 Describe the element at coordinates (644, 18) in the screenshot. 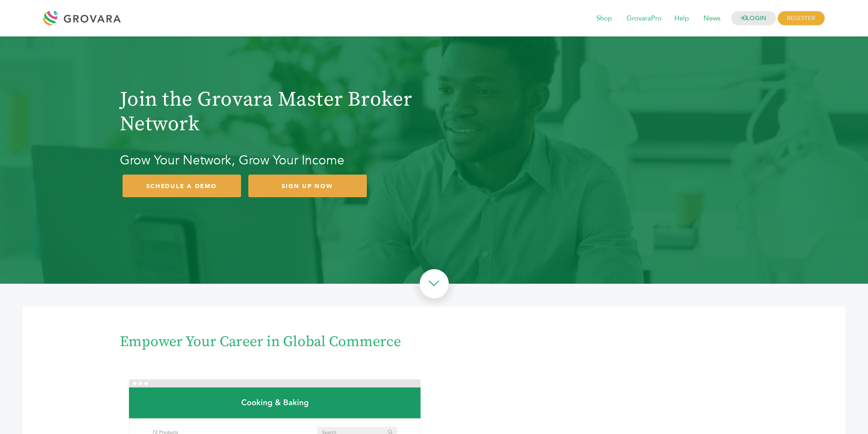

I see `span: GrovaraPro` at that location.